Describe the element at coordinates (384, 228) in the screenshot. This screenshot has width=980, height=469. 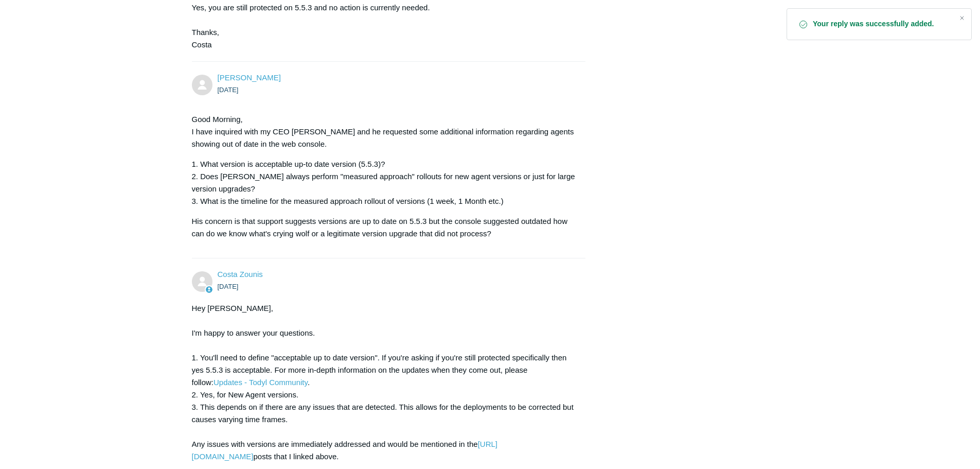
I see `p: His concern is that support suggests versions are up to date on 5.5.3 but the console suggested o...` at that location.